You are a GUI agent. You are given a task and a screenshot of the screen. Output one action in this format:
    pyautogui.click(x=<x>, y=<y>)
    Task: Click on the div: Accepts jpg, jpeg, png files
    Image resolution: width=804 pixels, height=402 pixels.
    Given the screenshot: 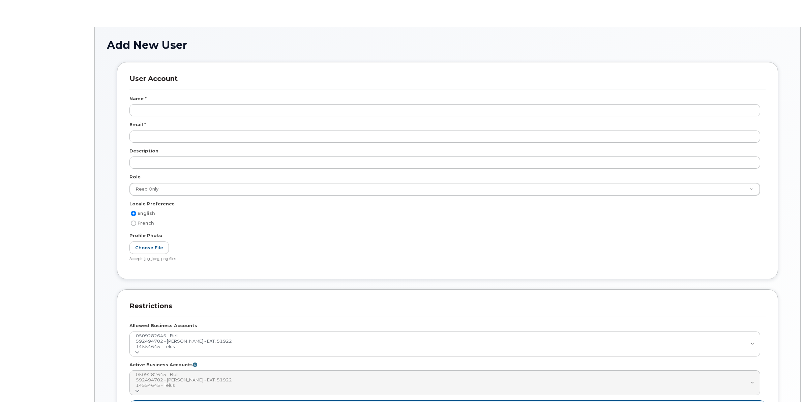 What is the action you would take?
    pyautogui.click(x=445, y=259)
    